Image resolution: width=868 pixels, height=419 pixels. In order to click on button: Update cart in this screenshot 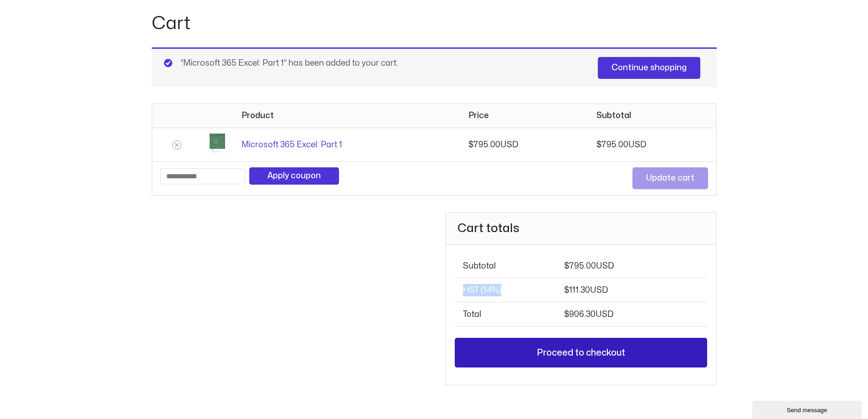, I will do `click(671, 178)`.